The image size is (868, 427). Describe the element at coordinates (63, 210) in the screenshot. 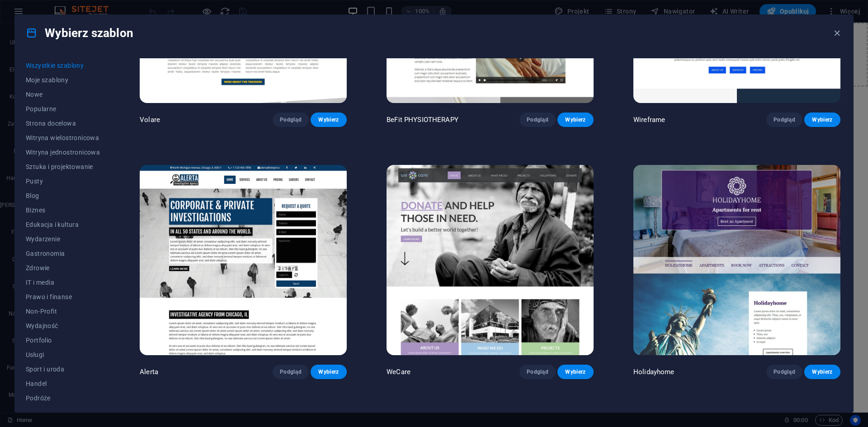

I see `span: Biznes` at that location.